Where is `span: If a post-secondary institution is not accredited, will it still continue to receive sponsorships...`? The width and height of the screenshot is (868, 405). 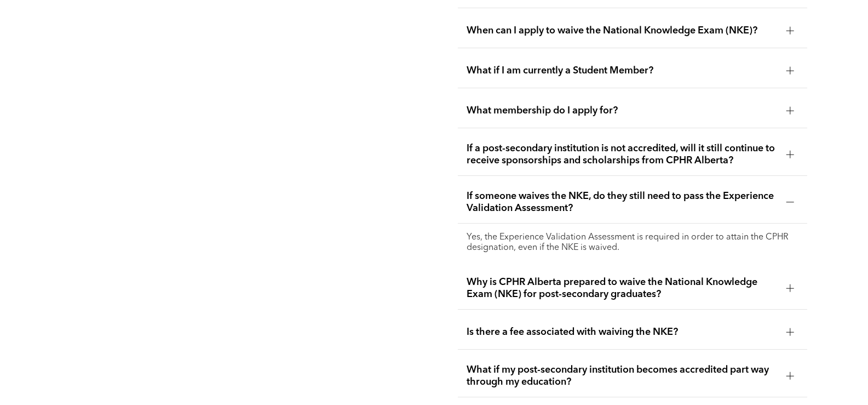
span: If a post-secondary institution is not accredited, will it still continue to receive sponsorships... is located at coordinates (622, 155).